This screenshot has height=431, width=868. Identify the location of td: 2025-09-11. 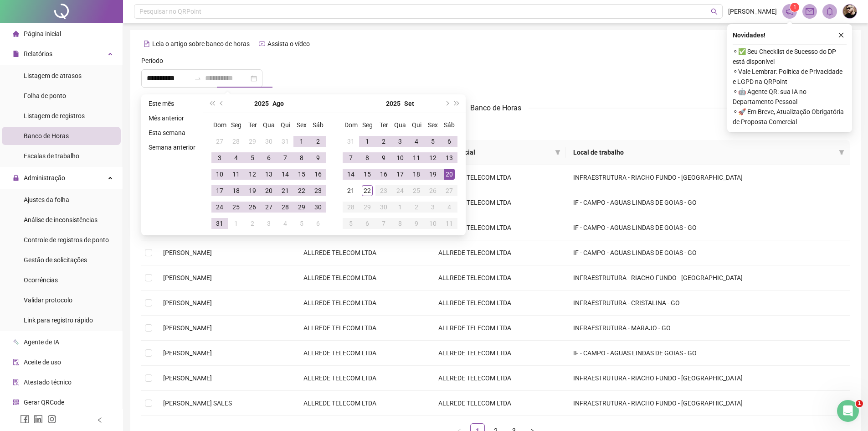
(417, 157).